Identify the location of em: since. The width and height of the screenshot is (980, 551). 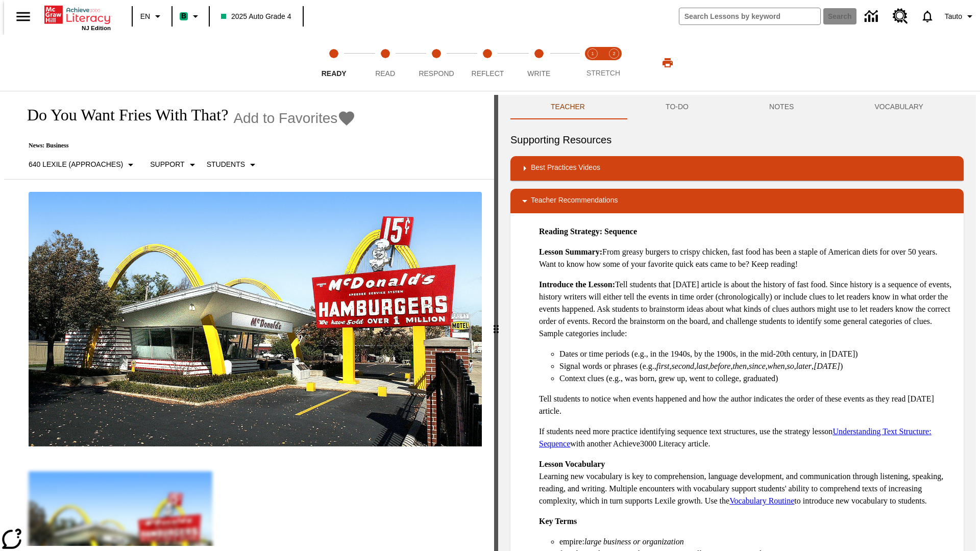
(757, 366).